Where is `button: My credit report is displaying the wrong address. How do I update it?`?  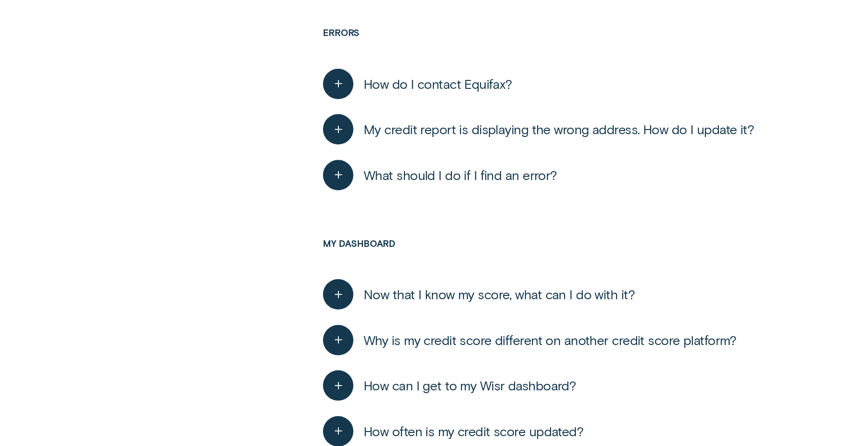 button: My credit report is displaying the wrong address. How do I update it? is located at coordinates (539, 129).